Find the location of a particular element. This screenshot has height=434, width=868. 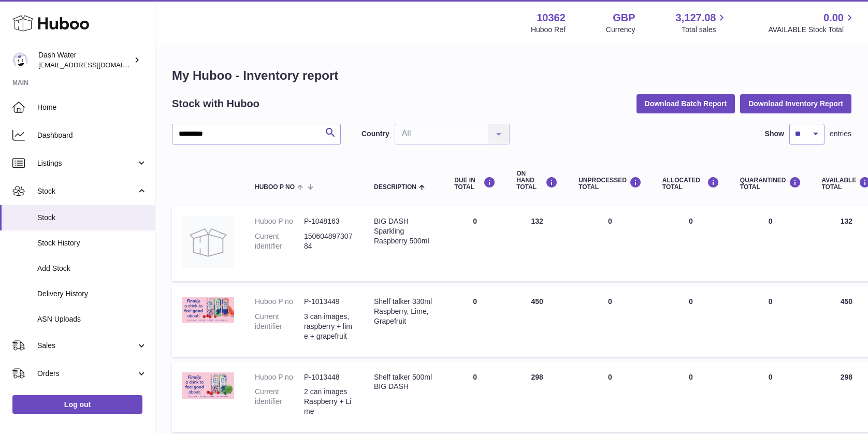

span: Huboo P no is located at coordinates (275, 187).